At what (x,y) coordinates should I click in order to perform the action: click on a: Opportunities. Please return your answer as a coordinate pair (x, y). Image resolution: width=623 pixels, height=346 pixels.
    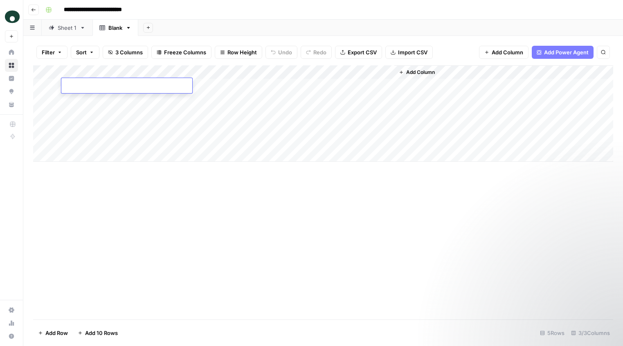
    Looking at the image, I should click on (11, 92).